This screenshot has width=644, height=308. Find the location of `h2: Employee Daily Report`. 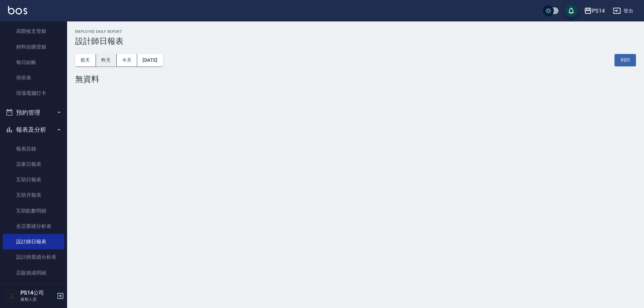

h2: Employee Daily Report is located at coordinates (356, 32).